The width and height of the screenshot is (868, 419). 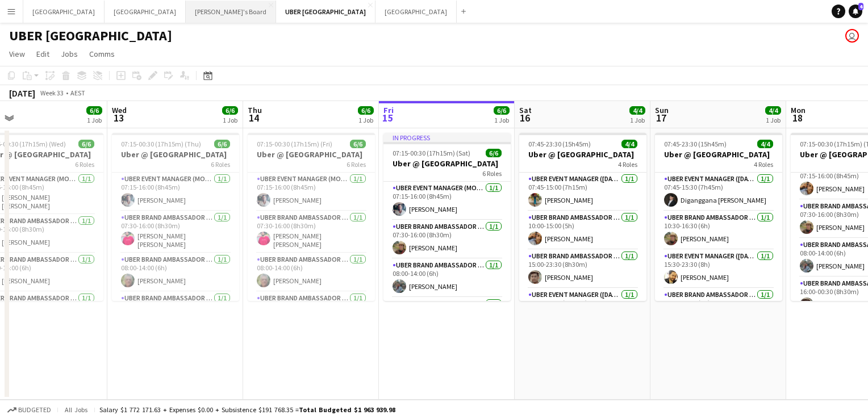 What do you see at coordinates (855, 12) in the screenshot?
I see `a: 4` at bounding box center [855, 12].